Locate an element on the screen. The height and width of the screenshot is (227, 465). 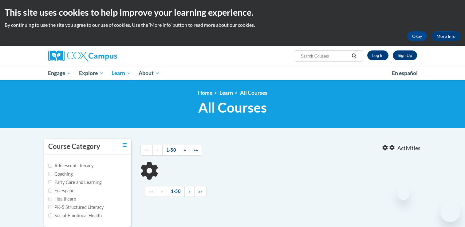
span: Learn is located at coordinates (121, 73).